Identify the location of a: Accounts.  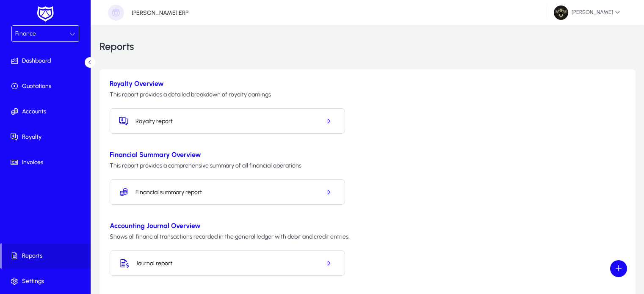
(47, 111).